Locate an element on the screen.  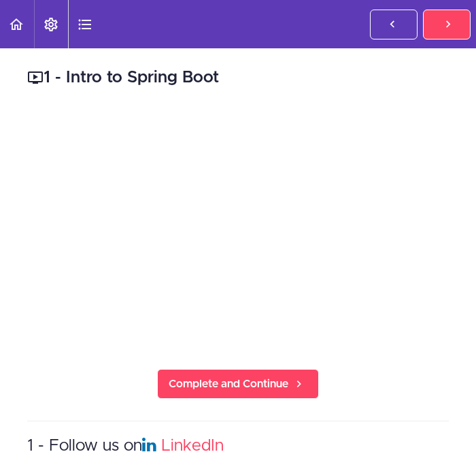
h2: 1 - Intro to Spring Boot is located at coordinates (238, 78).